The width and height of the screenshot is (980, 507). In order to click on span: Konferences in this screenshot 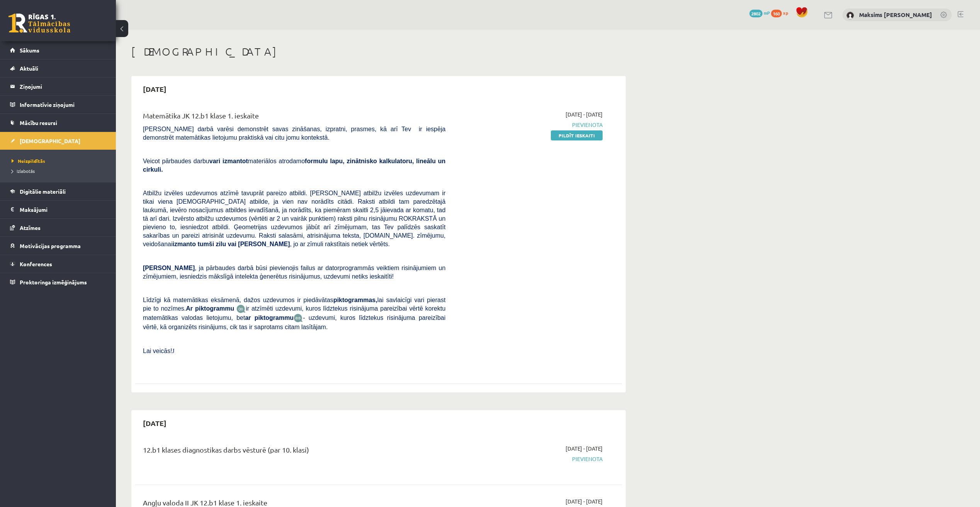, I will do `click(36, 264)`.